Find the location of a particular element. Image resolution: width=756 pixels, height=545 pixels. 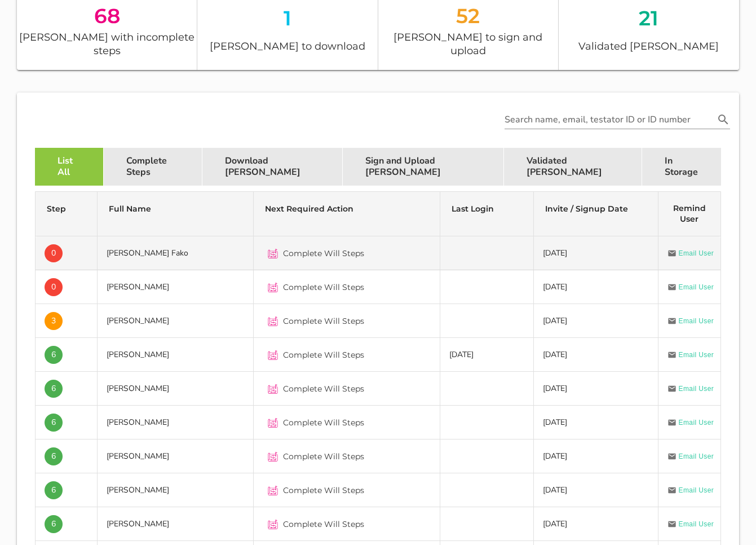

div: Complete Steps is located at coordinates (153, 167).